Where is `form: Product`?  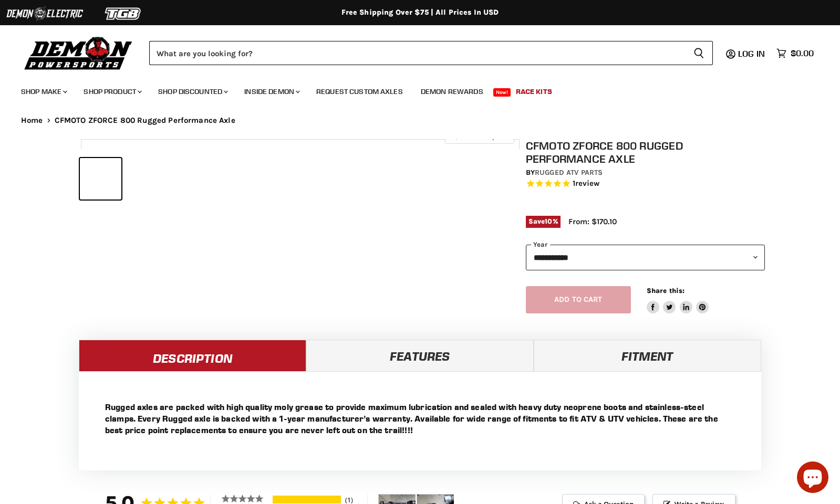
form: Product is located at coordinates (431, 53).